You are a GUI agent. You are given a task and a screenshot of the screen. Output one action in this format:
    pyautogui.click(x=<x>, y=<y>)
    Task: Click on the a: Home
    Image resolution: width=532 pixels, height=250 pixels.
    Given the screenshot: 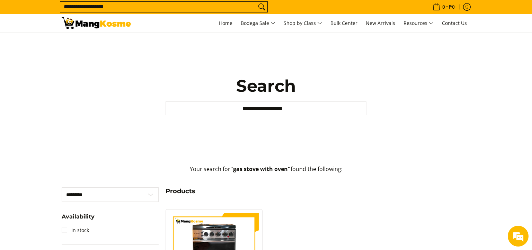 What is the action you would take?
    pyautogui.click(x=226, y=23)
    